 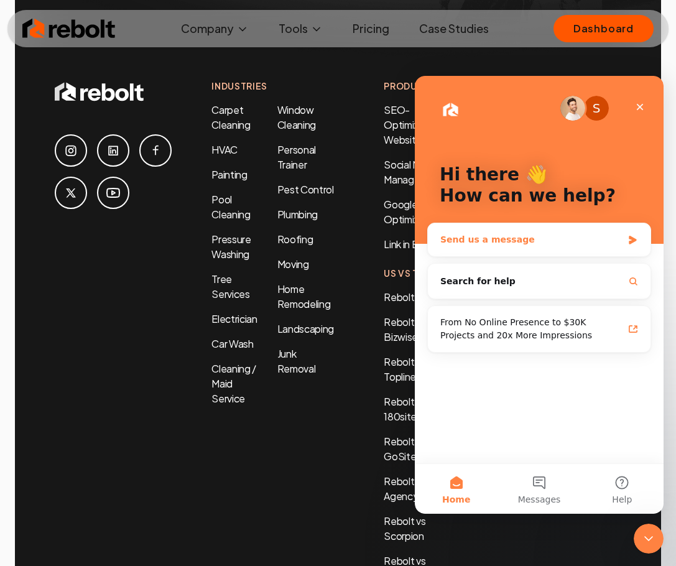 I want to click on img: logo, so click(x=35, y=34).